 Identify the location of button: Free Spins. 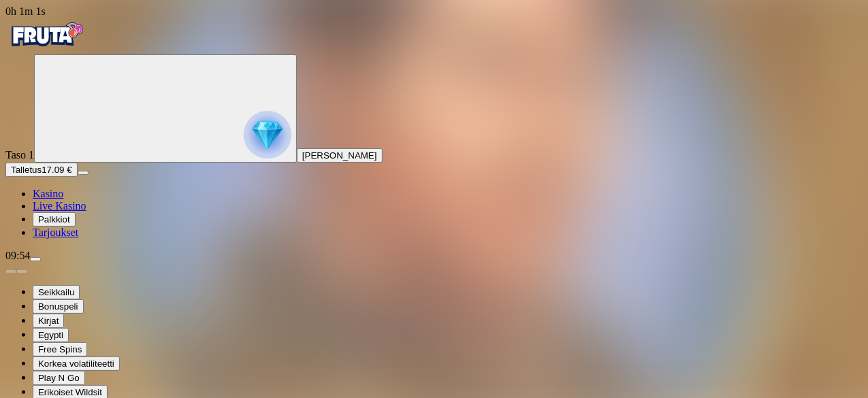
(60, 349).